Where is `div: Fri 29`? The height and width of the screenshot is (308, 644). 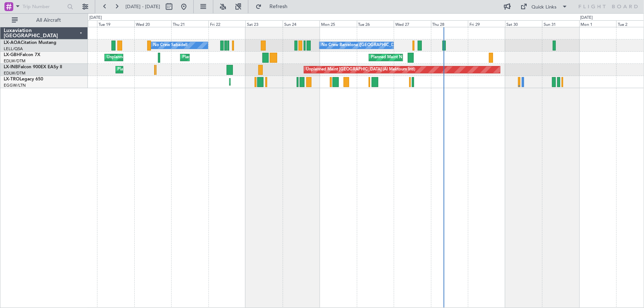
div: Fri 29 is located at coordinates (486, 24).